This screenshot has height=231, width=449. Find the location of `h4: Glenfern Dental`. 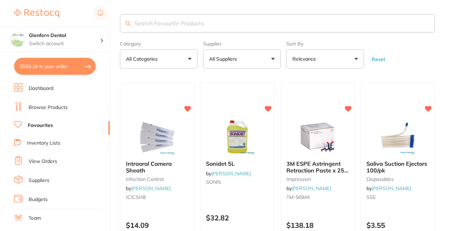

h4: Glenfern Dental is located at coordinates (65, 36).